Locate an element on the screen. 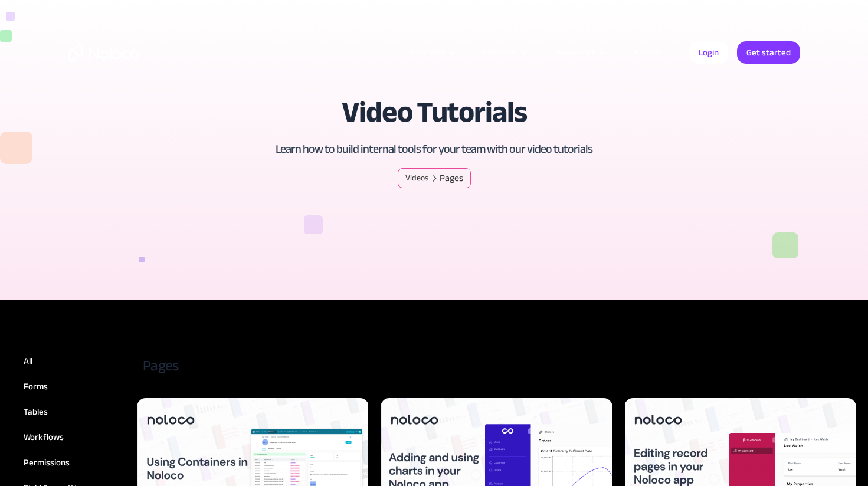 The width and height of the screenshot is (868, 486). div: Workflows is located at coordinates (44, 437).